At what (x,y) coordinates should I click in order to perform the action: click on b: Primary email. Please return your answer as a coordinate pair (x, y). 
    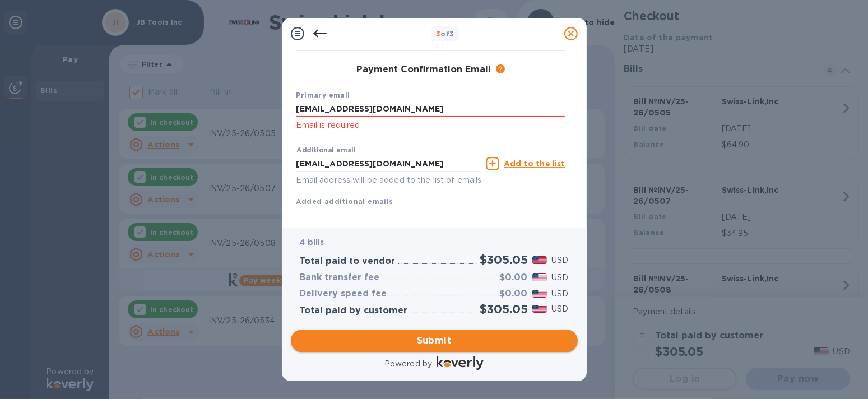
    Looking at the image, I should click on (323, 95).